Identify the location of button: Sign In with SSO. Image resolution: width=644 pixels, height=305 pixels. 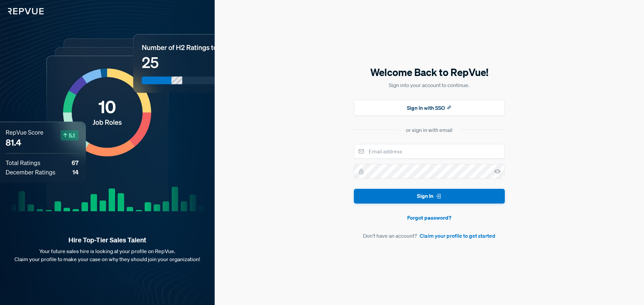
(429, 108).